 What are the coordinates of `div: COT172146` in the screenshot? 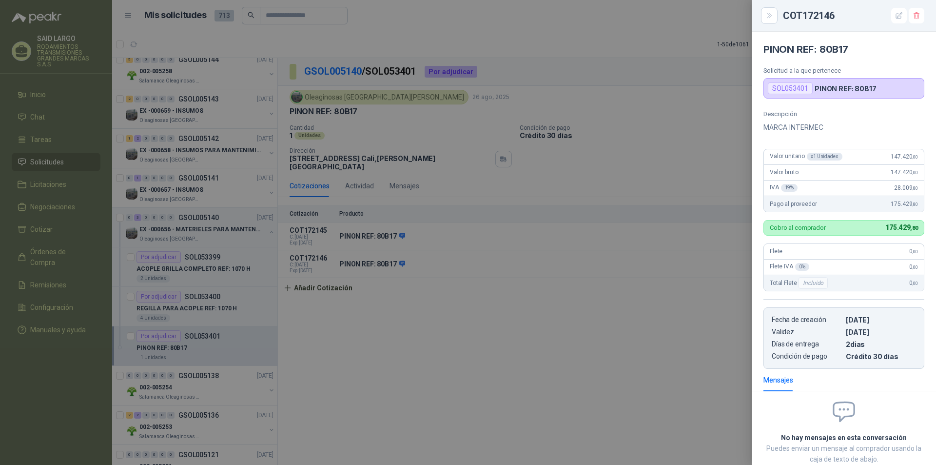 It's located at (854, 16).